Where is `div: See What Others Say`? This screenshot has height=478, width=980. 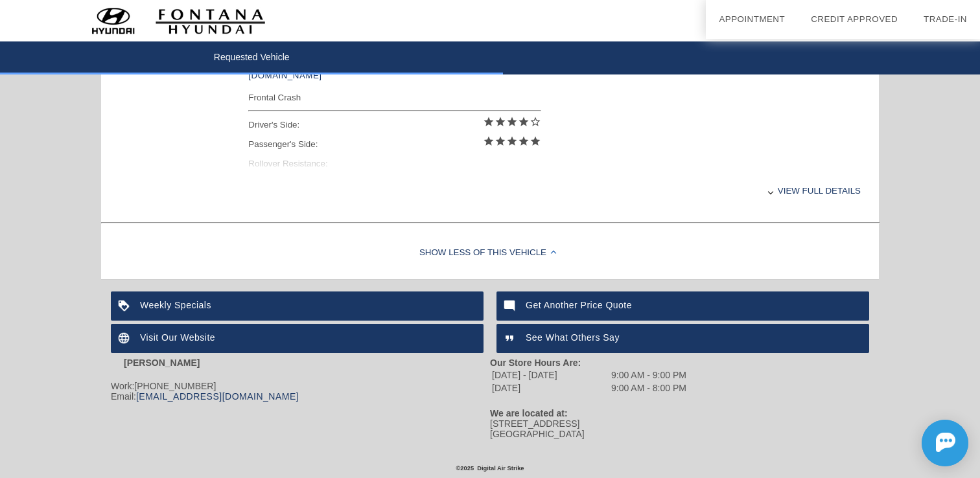 div: See What Others Say is located at coordinates (682, 338).